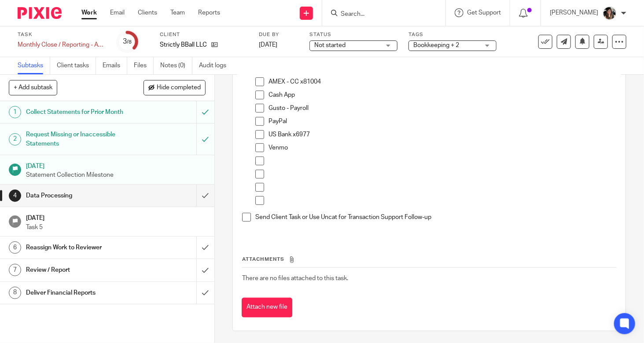  Describe the element at coordinates (484, 13) in the screenshot. I see `span: Get Support` at that location.